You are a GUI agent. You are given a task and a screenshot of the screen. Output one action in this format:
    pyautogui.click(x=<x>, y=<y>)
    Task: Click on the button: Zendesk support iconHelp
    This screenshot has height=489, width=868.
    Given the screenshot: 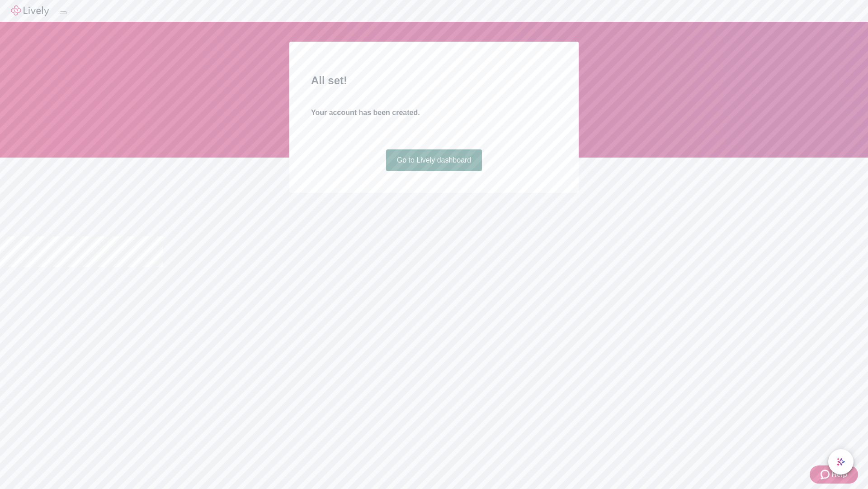 What is the action you would take?
    pyautogui.click(x=834, y=474)
    